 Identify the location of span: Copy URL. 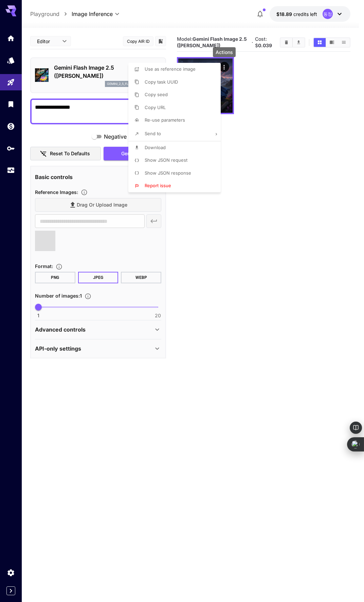
(155, 107).